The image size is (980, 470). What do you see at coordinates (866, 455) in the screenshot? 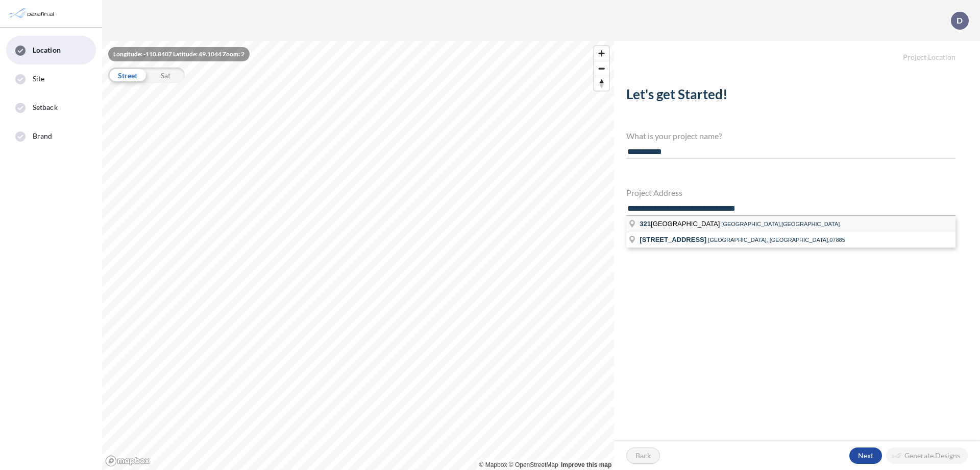
I see `p: Next` at bounding box center [866, 455].